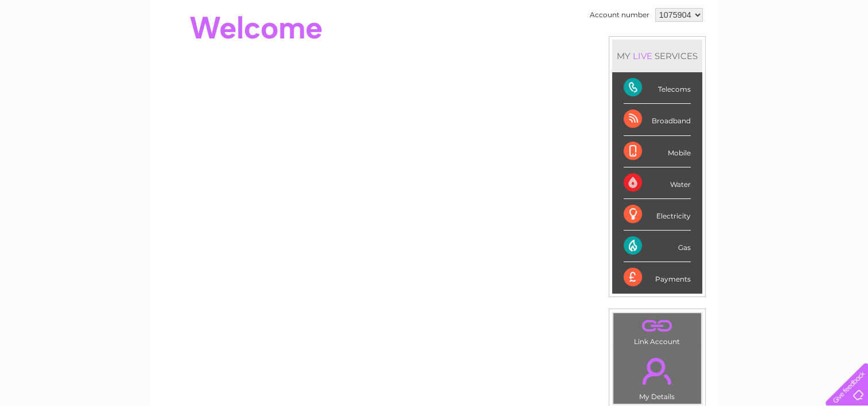 This screenshot has height=406, width=868. What do you see at coordinates (657, 88) in the screenshot?
I see `div: Telecoms` at bounding box center [657, 88].